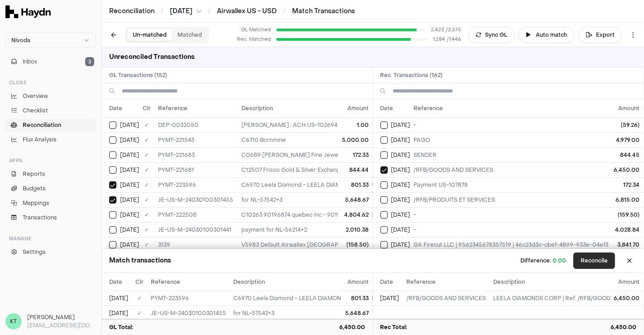 This screenshot has width=644, height=335. Describe the element at coordinates (600, 35) in the screenshot. I see `button: Export` at that location.